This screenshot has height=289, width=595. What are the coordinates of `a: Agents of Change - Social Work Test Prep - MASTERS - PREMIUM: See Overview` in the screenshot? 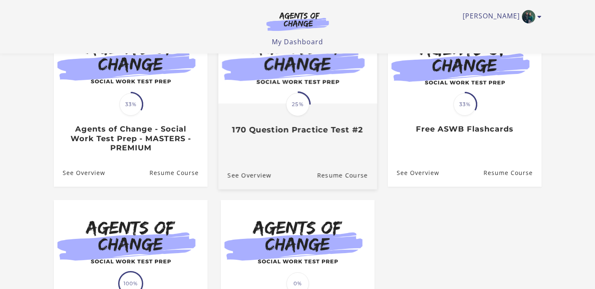 It's located at (79, 173).